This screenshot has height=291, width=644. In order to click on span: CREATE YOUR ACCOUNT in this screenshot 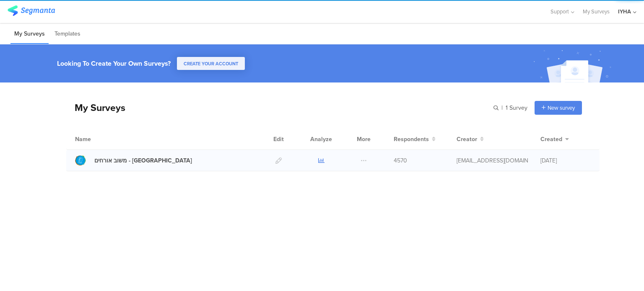, I will do `click(211, 64)`.